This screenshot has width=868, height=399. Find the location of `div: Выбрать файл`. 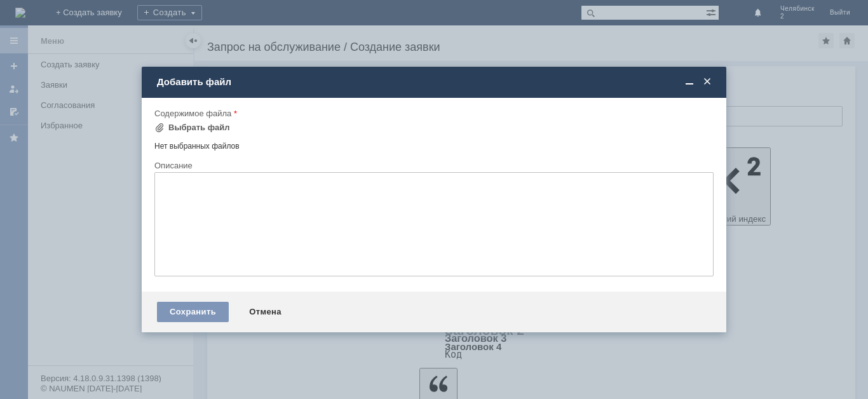

div: Выбрать файл is located at coordinates (199, 128).